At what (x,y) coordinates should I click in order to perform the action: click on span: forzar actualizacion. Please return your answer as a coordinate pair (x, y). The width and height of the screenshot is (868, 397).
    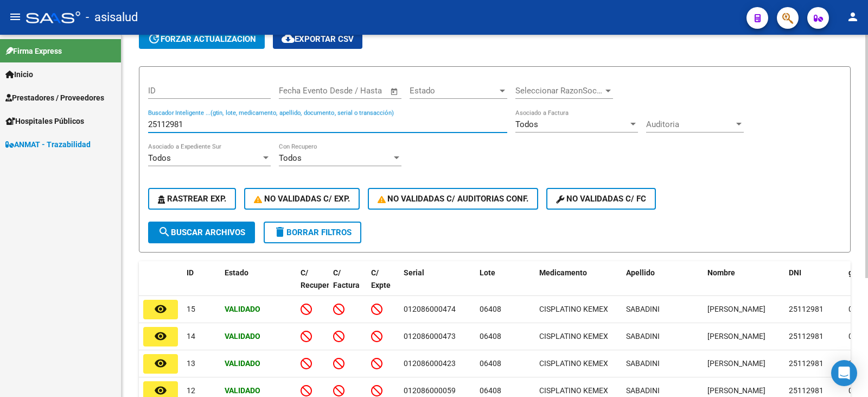
    Looking at the image, I should click on (202, 39).